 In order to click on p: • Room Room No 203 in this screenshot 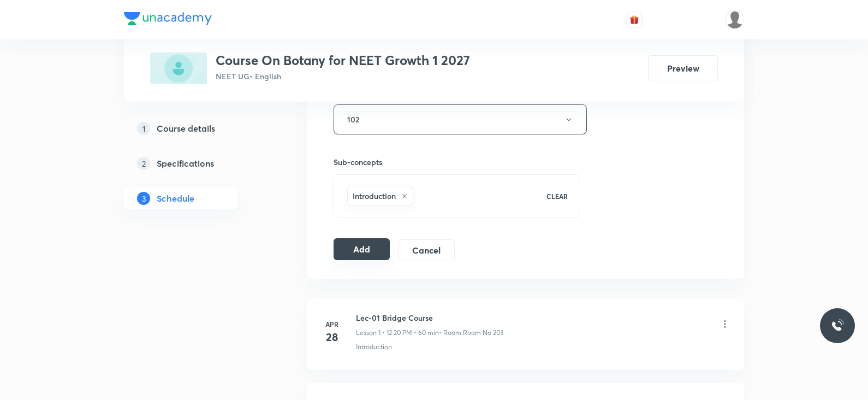, I will do `click(471, 333)`.